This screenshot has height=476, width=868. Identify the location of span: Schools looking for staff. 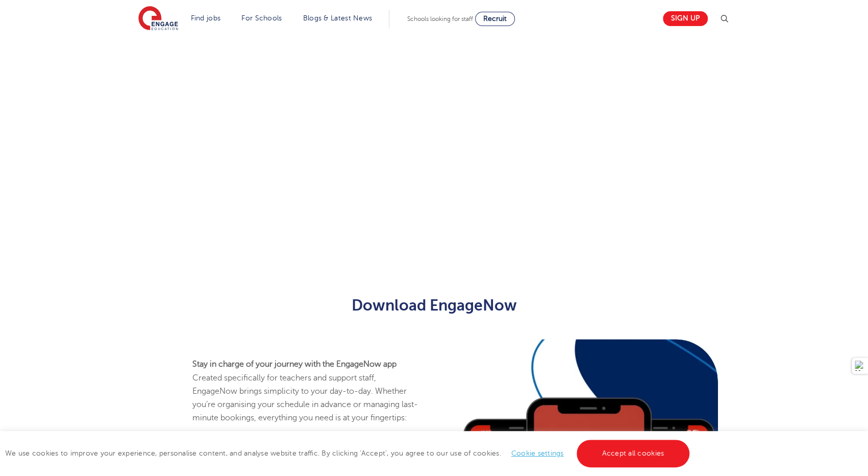
(440, 19).